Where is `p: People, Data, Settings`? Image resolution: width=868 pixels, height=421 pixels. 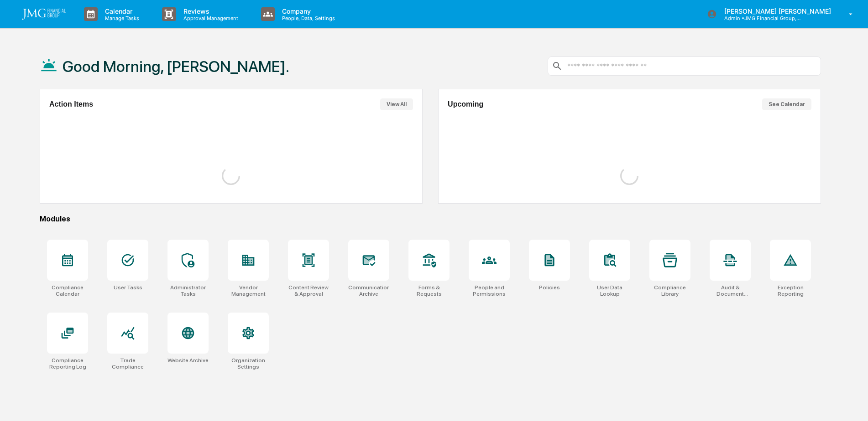
p: People, Data, Settings is located at coordinates (307, 18).